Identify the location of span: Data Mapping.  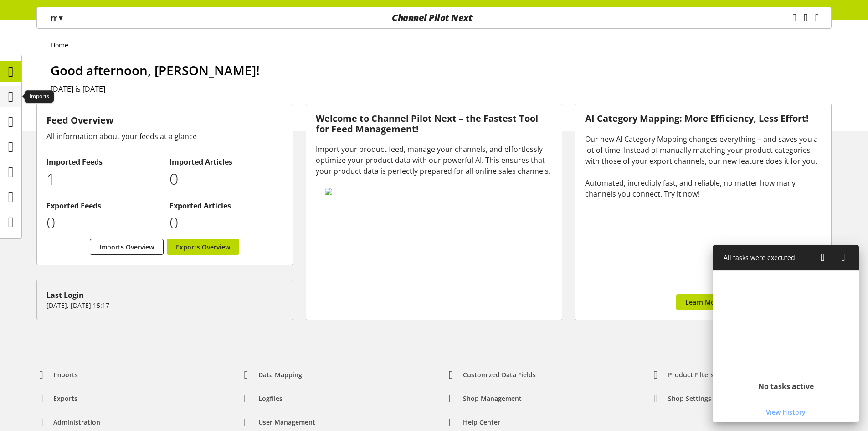
(281, 374).